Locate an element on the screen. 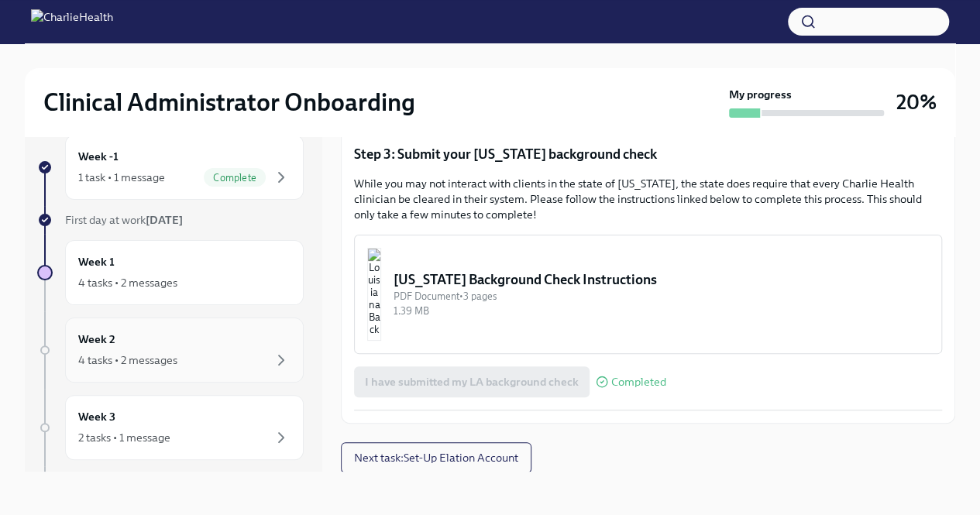 The image size is (980, 515). div: 2 tasks • 1 message is located at coordinates (124, 437).